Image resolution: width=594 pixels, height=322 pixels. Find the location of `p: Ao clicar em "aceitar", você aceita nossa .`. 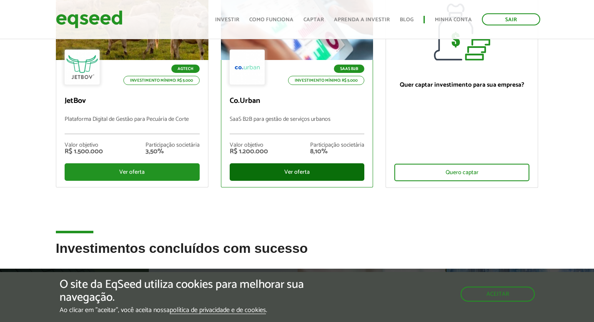

p: Ao clicar em "aceitar", você aceita nossa . is located at coordinates (202, 310).